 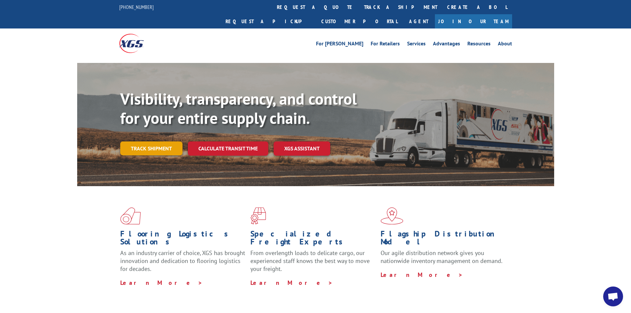 What do you see at coordinates (258, 216) in the screenshot?
I see `img: xgs-icon-focused-on-flooring-red` at bounding box center [258, 216].